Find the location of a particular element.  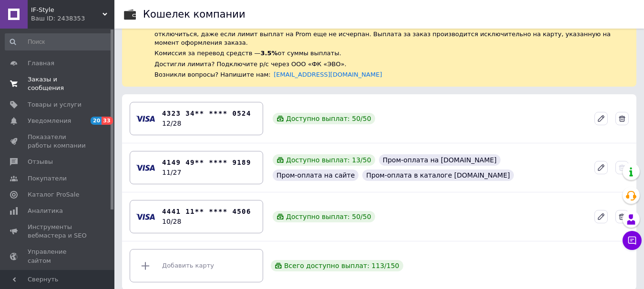

span: 3.5% is located at coordinates (269, 53).